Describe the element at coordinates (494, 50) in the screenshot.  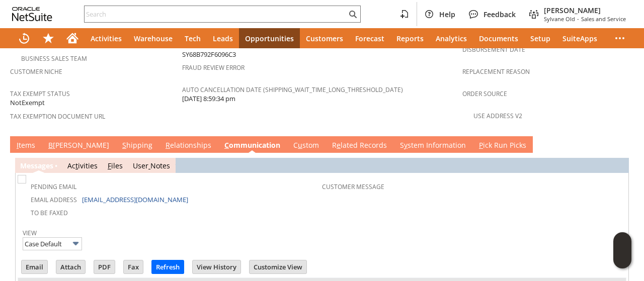
I see `a: Disbursement Date` at that location.